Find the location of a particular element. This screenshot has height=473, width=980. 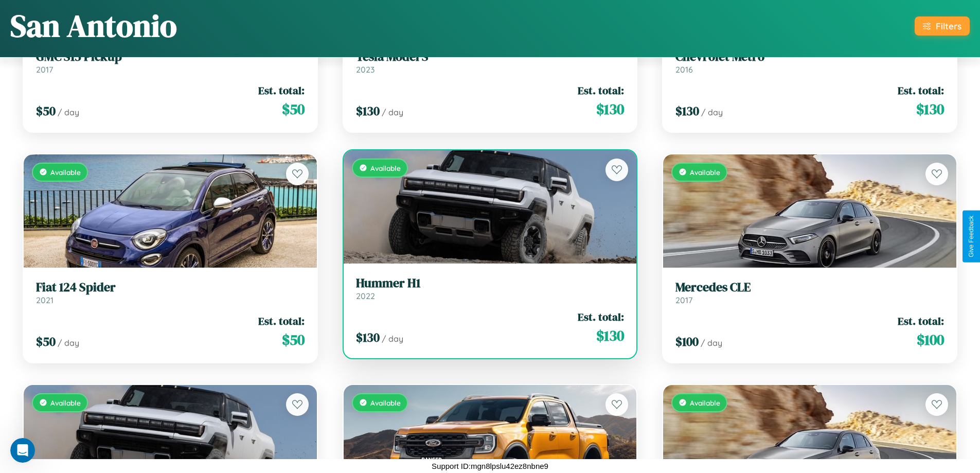

span: 2023 is located at coordinates (365, 69).